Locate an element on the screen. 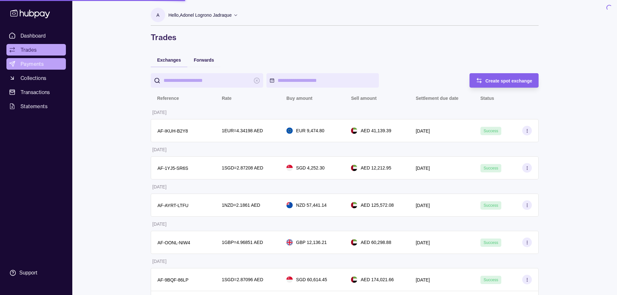 The height and width of the screenshot is (295, 617). span: Dashboard is located at coordinates (33, 36).